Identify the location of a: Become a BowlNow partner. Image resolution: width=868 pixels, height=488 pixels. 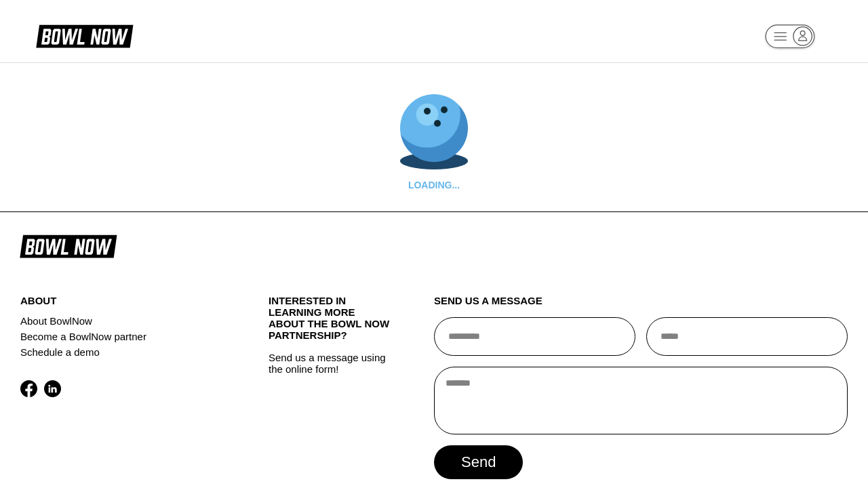
(123, 336).